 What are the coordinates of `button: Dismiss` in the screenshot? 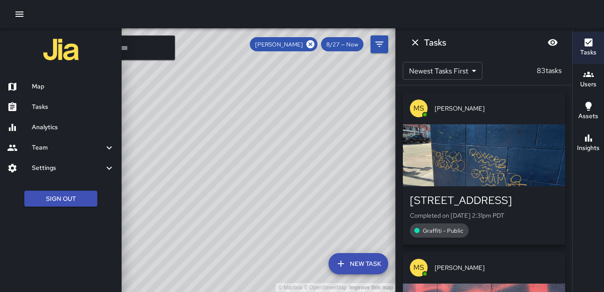 It's located at (415, 42).